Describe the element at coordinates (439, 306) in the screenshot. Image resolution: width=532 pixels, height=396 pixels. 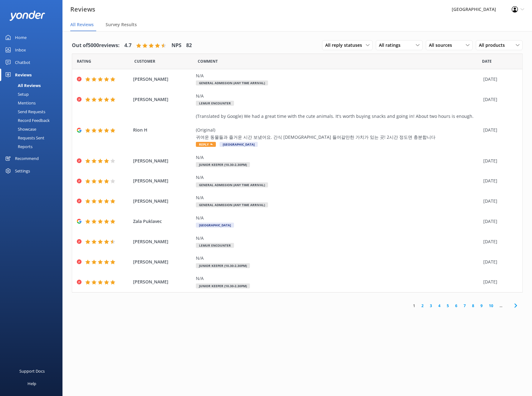
I see `a: 4` at that location.